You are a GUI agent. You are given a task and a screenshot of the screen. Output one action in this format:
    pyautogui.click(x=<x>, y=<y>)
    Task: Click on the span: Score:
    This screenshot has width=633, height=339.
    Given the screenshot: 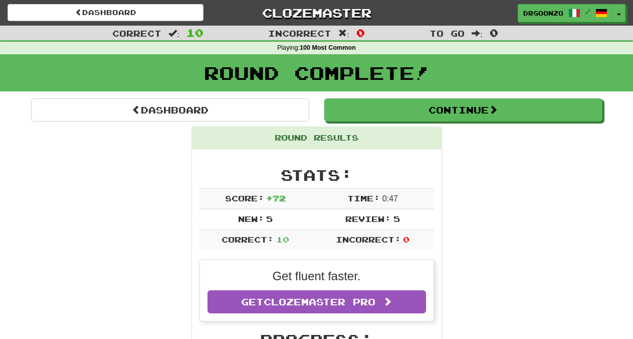 What is the action you would take?
    pyautogui.click(x=245, y=198)
    